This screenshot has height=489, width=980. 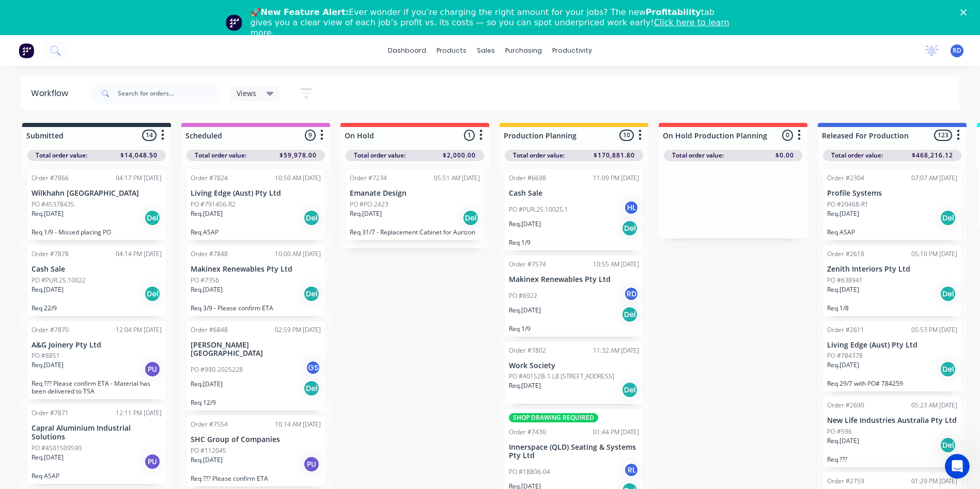 What do you see at coordinates (574, 366) in the screenshot?
I see `p: Work Society` at bounding box center [574, 366].